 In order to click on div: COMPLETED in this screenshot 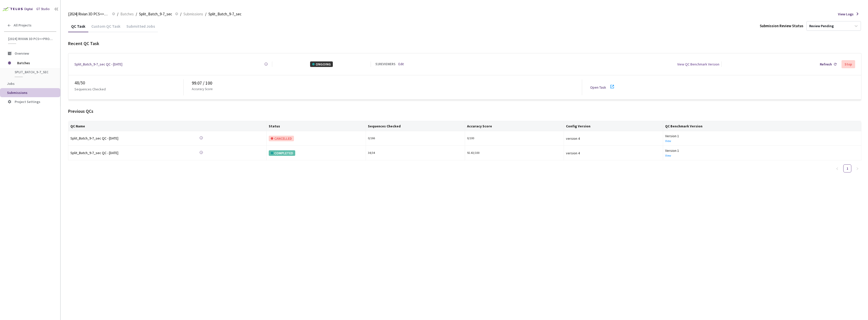, I will do `click(282, 153)`.